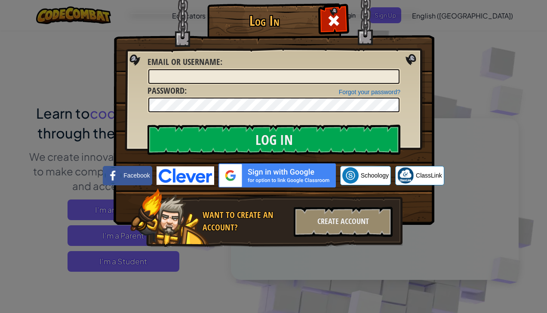  I want to click on input: Log In, so click(274, 140).